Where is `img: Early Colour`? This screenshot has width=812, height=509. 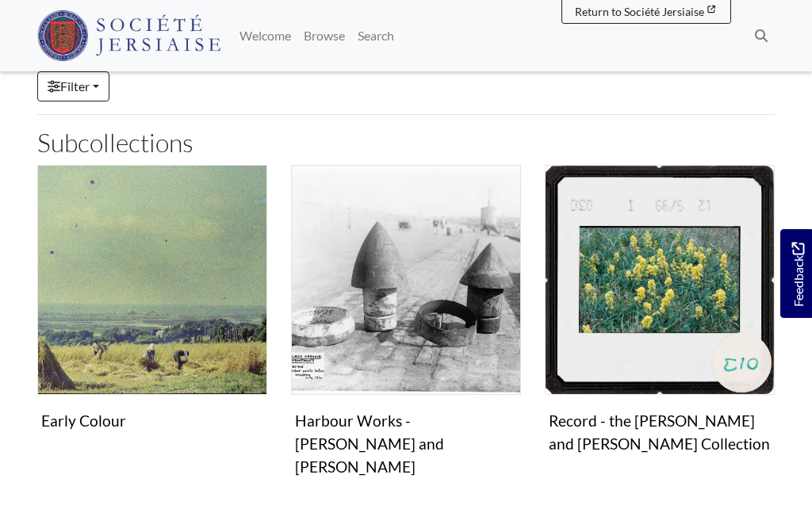
img: Early Colour is located at coordinates (153, 280).